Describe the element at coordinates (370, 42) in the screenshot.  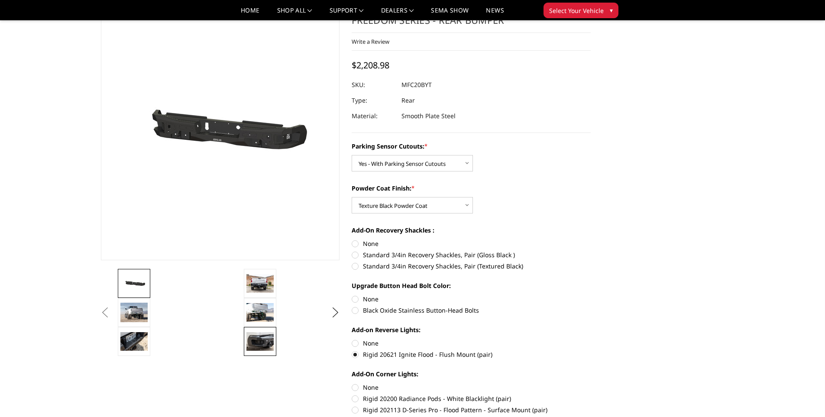
I see `a: Write a Review` at that location.